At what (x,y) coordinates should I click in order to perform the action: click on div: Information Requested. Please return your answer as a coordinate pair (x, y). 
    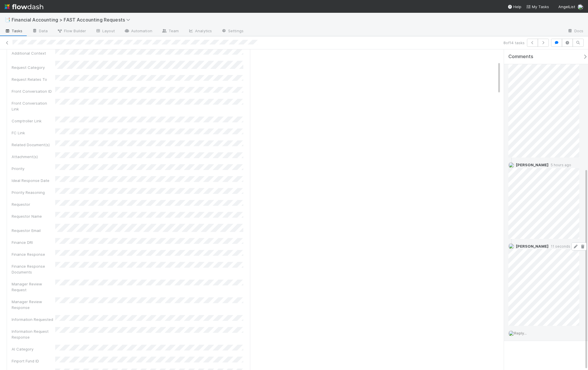
    Looking at the image, I should click on (34, 319).